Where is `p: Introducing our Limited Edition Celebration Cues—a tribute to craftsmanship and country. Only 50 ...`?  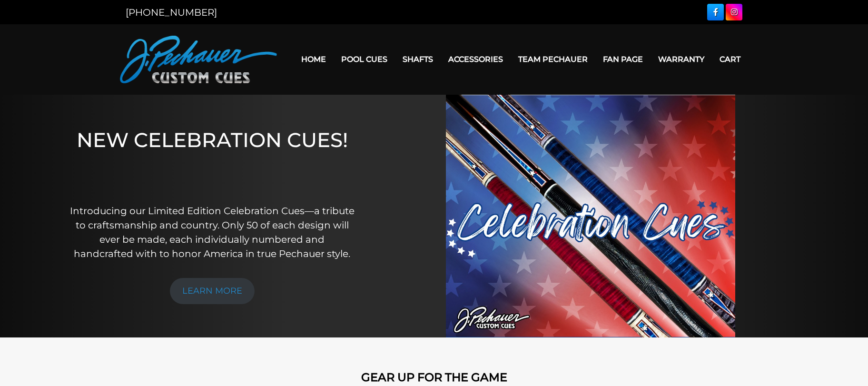
p: Introducing our Limited Edition Celebration Cues—a tribute to craftsmanship and country. Only 50 ... is located at coordinates (212, 232).